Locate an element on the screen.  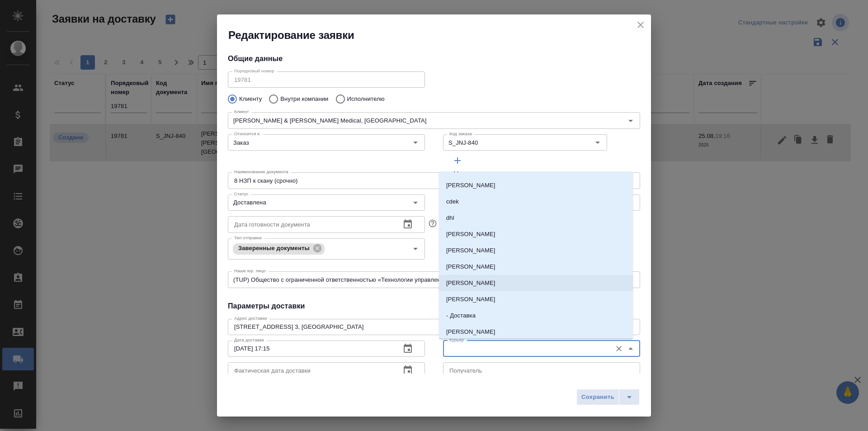
h2: Редактирование заявки is located at coordinates (440, 35).